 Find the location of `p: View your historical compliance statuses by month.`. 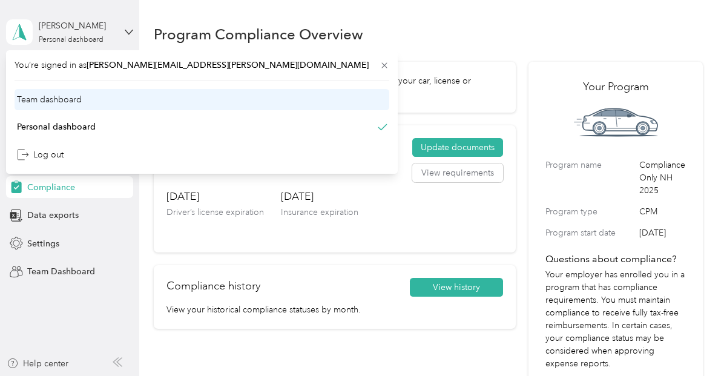

p: View your historical compliance statuses by month. is located at coordinates (335, 310).